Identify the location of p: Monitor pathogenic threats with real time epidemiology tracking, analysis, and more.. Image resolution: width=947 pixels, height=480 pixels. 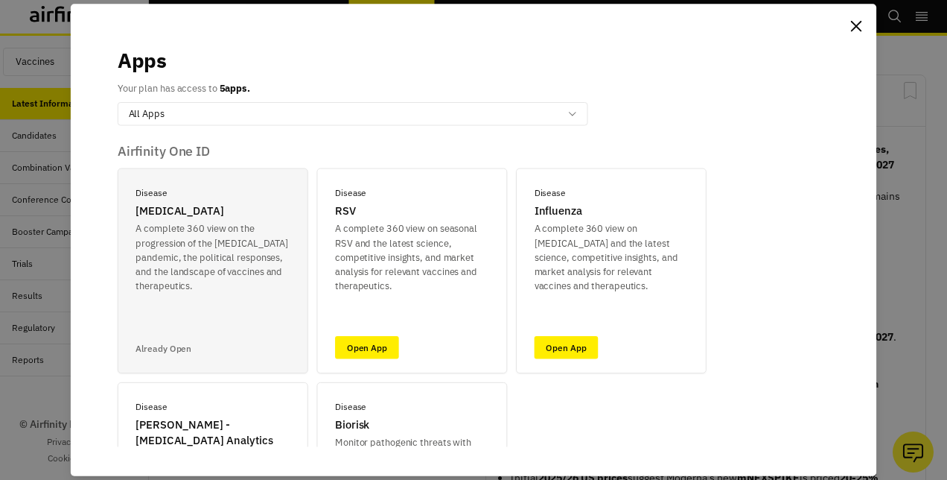
(412, 457).